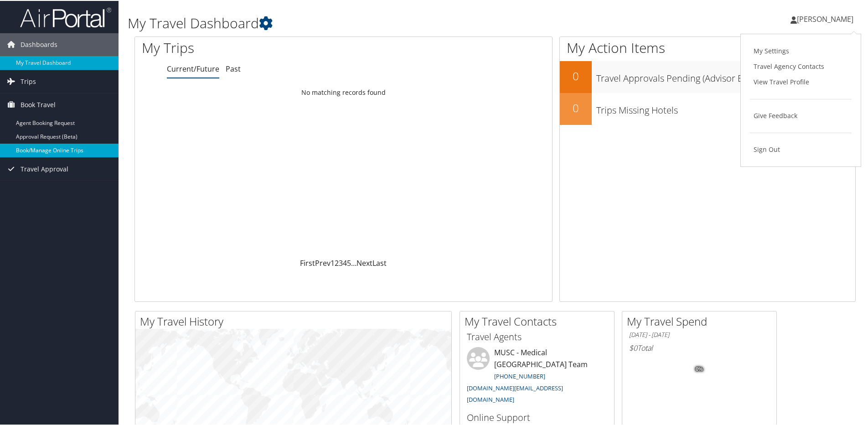 The height and width of the screenshot is (425, 868). What do you see at coordinates (707, 77) in the screenshot?
I see `a: 0Travel Approvals Pending (Advisor Booked)` at bounding box center [707, 77].